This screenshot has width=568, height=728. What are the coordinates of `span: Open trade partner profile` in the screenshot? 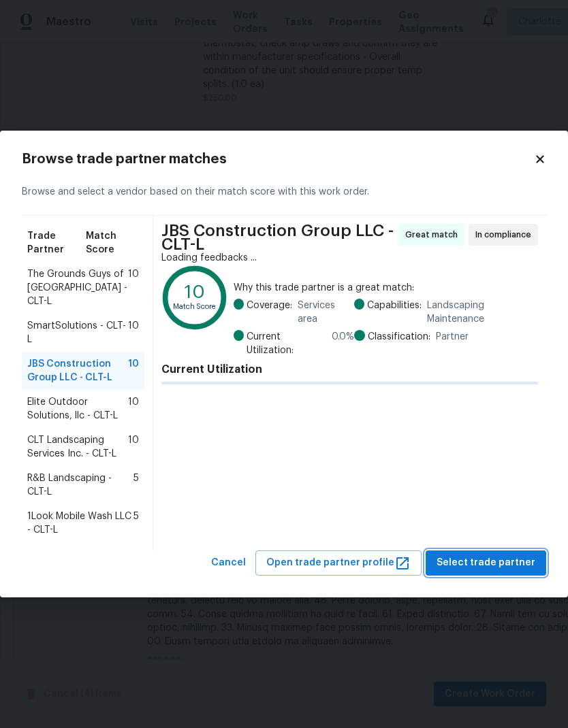 It's located at (338, 562).